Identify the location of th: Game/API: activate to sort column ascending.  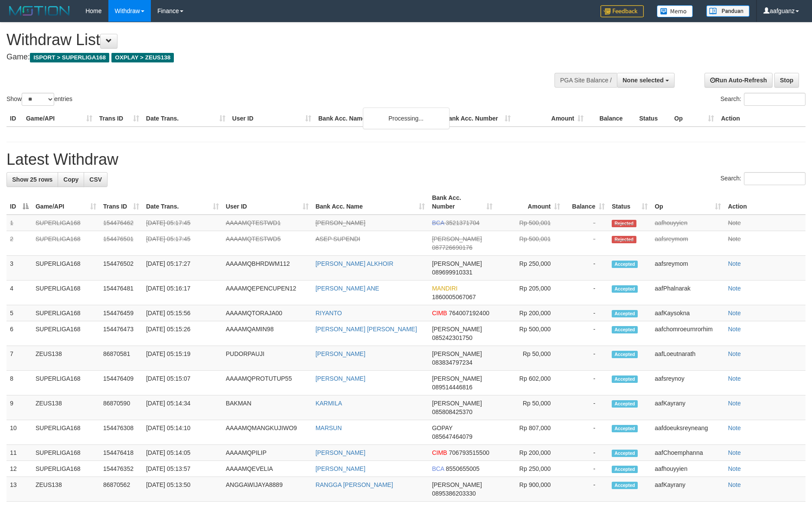
(66, 202).